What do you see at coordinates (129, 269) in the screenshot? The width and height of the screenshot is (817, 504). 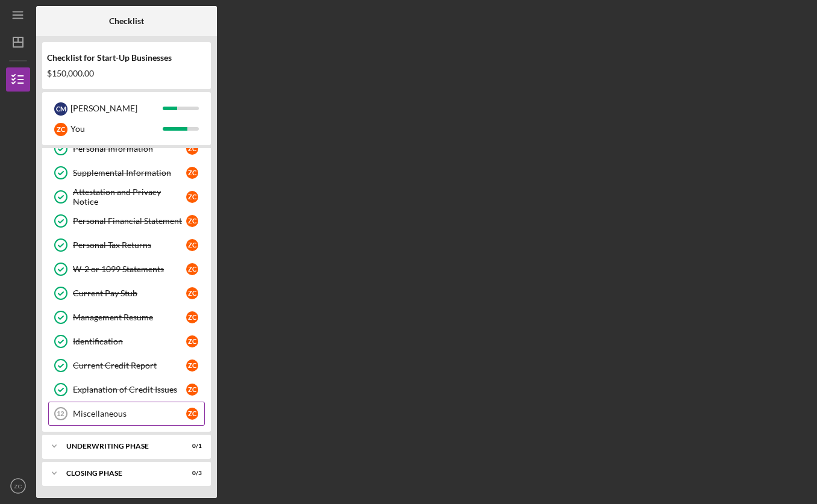 I see `div: W-2 or 1099 Statements` at bounding box center [129, 269].